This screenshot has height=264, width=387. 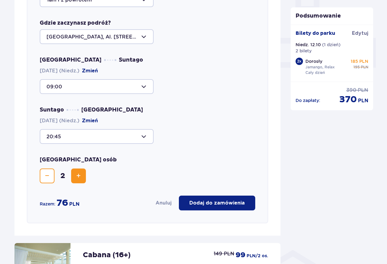 I want to click on p: Dodaj do zamówienia, so click(x=217, y=203).